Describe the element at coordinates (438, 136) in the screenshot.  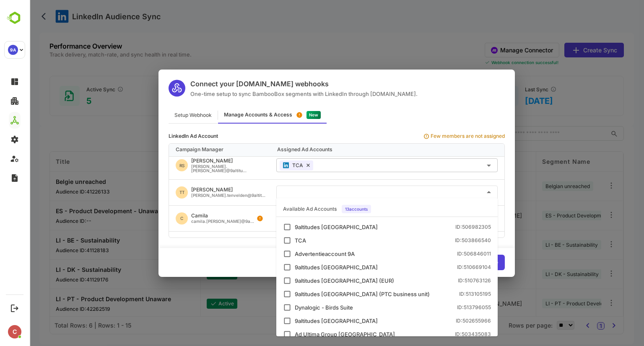
I see `div: Few members are not assigned` at that location.